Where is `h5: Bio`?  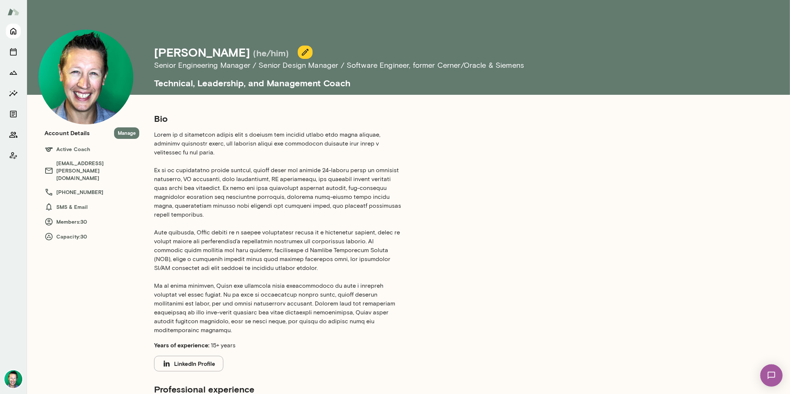
h5: Bio is located at coordinates (279, 119).